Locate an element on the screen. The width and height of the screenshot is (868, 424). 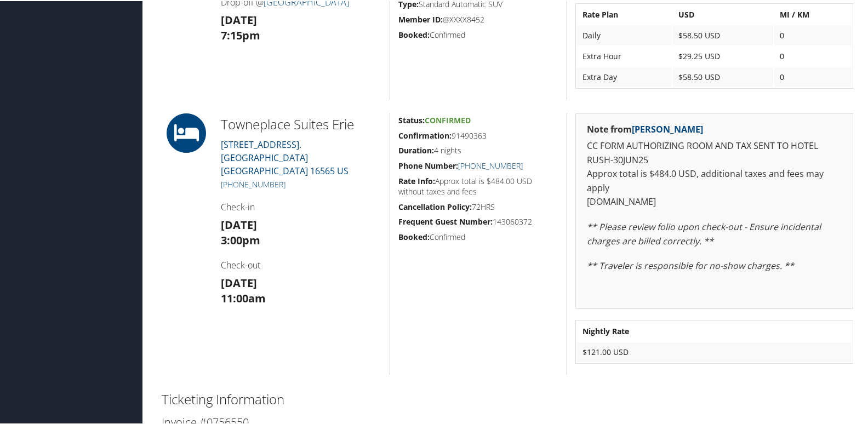
strong: Member ID: is located at coordinates (420, 18).